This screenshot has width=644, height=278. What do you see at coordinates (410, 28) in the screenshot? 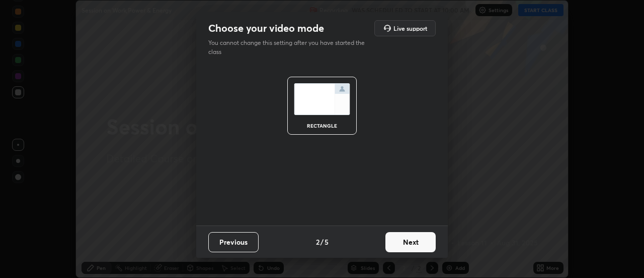
I see `h5: Live support` at bounding box center [410, 28].